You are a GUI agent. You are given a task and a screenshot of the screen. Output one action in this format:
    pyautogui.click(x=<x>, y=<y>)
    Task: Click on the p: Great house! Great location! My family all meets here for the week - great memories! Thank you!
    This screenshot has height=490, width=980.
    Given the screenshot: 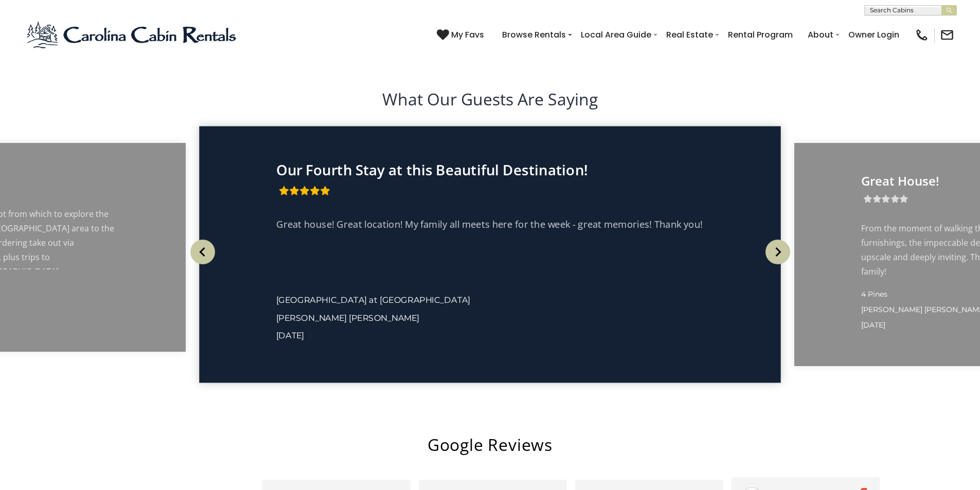 What is the action you would take?
    pyautogui.click(x=490, y=224)
    